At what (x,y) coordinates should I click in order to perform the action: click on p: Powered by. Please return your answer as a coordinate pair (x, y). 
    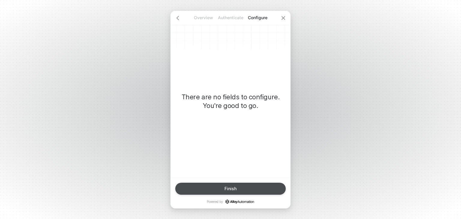
    Looking at the image, I should click on (231, 202).